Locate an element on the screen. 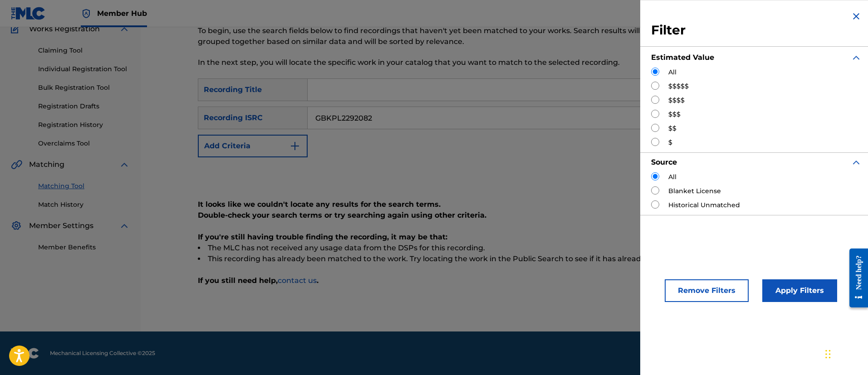  span: Mechanical Licensing Collective © 2025 is located at coordinates (102, 353).